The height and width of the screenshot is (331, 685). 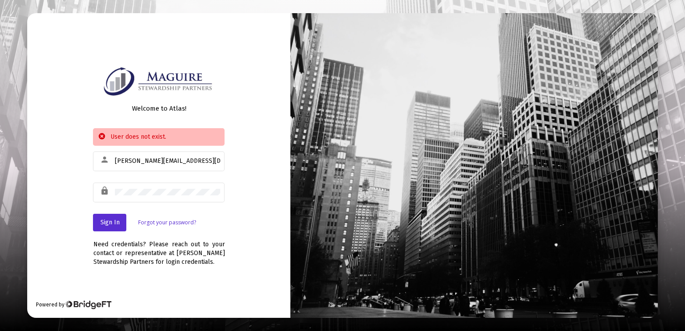 What do you see at coordinates (73, 305) in the screenshot?
I see `div: Powered by` at bounding box center [73, 305].